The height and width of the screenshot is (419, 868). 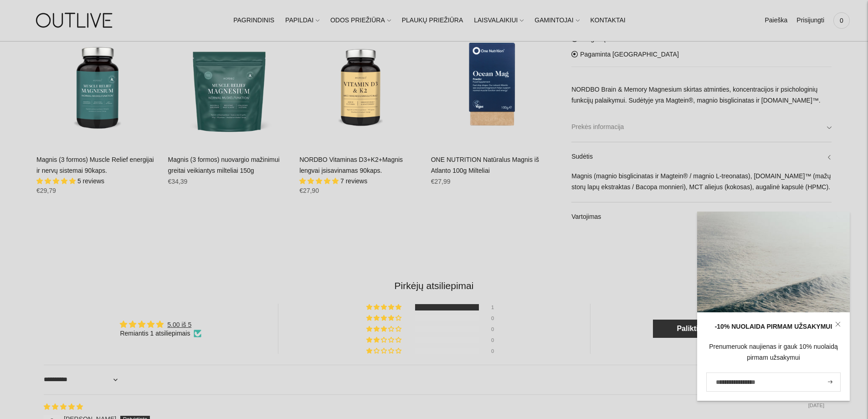 What do you see at coordinates (701, 127) in the screenshot?
I see `a: Prekės informacija` at bounding box center [701, 127].